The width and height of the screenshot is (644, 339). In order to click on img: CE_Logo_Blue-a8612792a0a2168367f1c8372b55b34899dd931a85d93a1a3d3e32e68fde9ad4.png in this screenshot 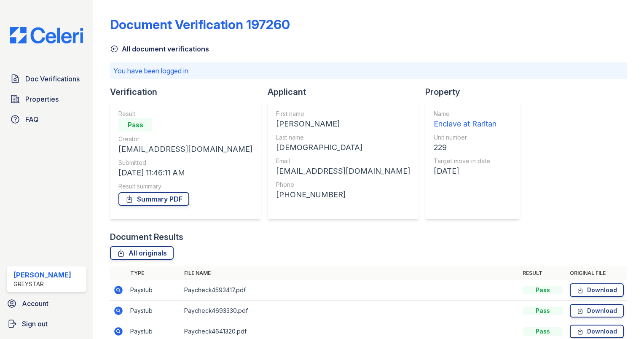, I will do `click(46, 35)`.